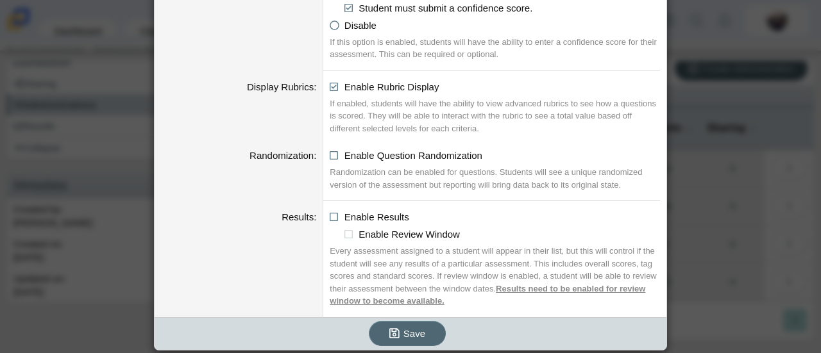 The height and width of the screenshot is (353, 821). I want to click on div: Every assessment assigned to a student will appear in their list, but this will control if the st..., so click(494, 276).